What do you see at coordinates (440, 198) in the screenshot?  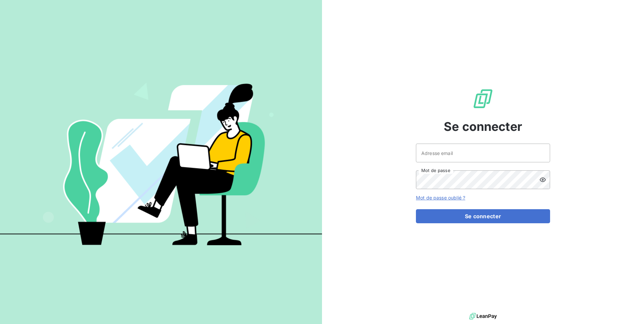 I see `a: Mot de passe oublié ?` at bounding box center [440, 198].